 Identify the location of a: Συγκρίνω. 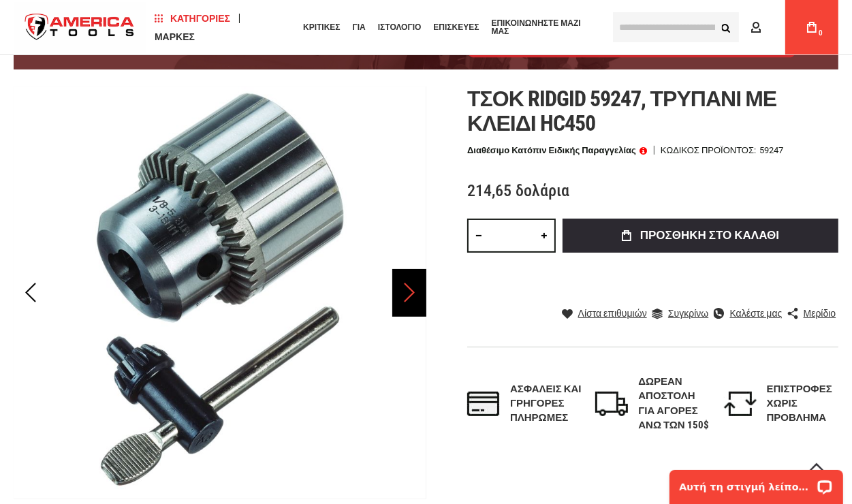
(680, 313).